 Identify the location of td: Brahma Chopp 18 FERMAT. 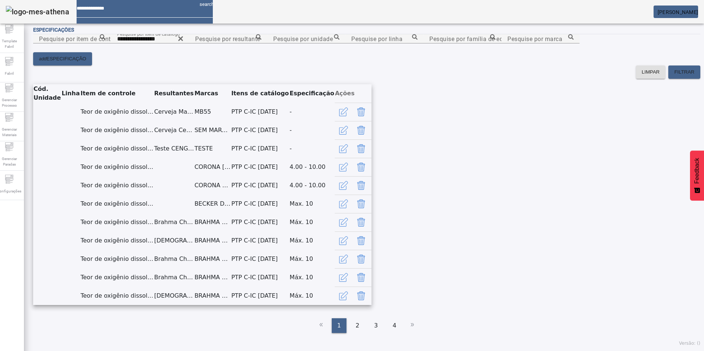
(174, 278).